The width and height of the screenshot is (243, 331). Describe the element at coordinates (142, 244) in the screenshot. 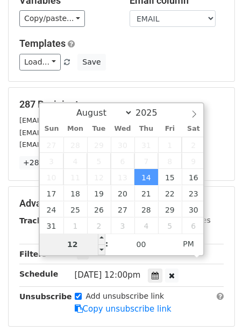

I see `input: Minute` at that location.